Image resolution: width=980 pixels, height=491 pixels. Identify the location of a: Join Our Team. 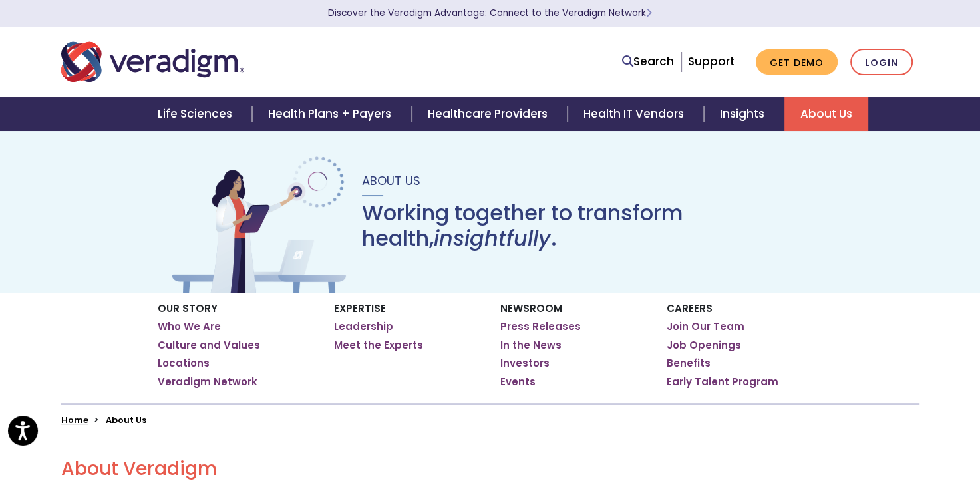
(705, 327).